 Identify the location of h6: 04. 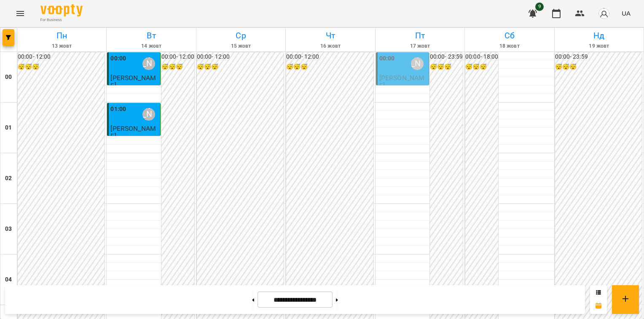
(8, 280).